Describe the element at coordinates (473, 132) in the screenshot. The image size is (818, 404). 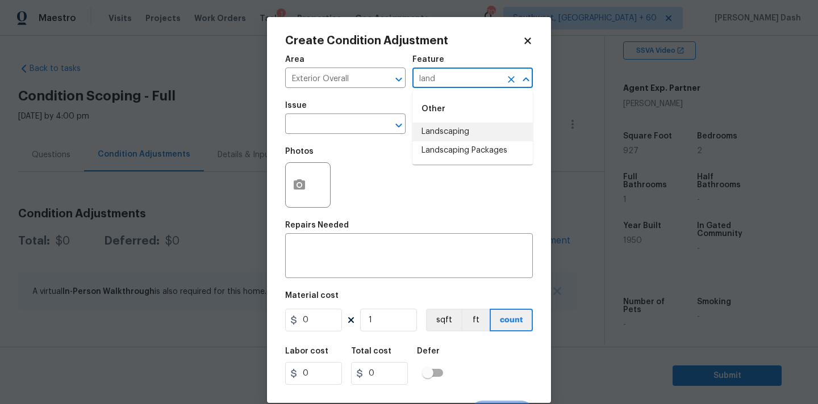
I see `li: Landscaping` at that location.